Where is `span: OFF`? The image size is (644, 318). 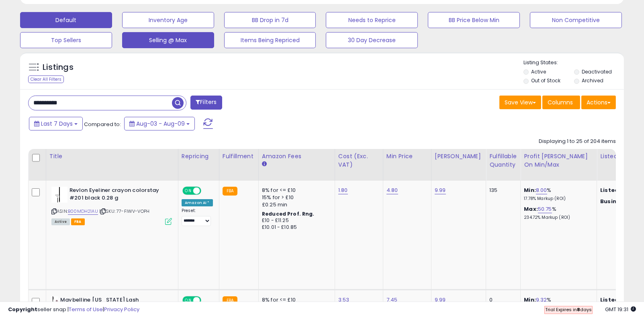 span: OFF is located at coordinates (206, 191).